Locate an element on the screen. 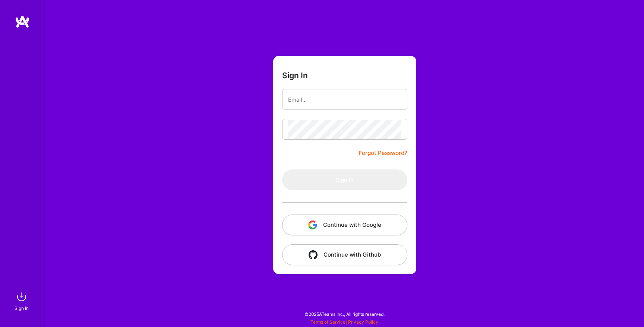 Image resolution: width=644 pixels, height=327 pixels. img: logo is located at coordinates (23, 22).